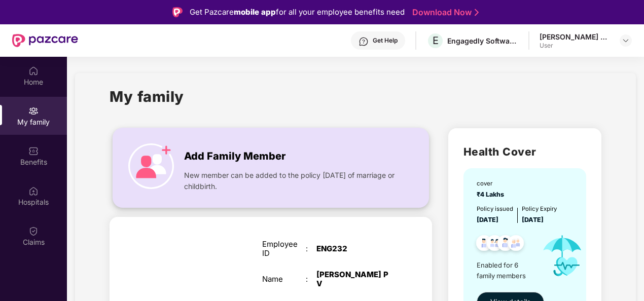 Image resolution: width=644 pixels, height=301 pixels. What do you see at coordinates (436, 41) in the screenshot?
I see `span: E` at bounding box center [436, 41].